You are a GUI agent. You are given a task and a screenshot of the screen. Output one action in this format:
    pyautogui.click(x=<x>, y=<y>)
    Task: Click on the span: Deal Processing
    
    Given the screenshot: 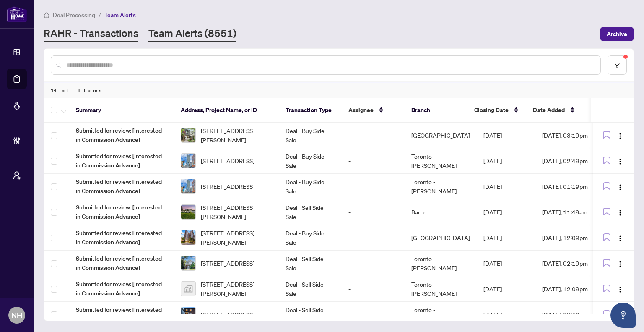 What is the action you would take?
    pyautogui.click(x=74, y=15)
    